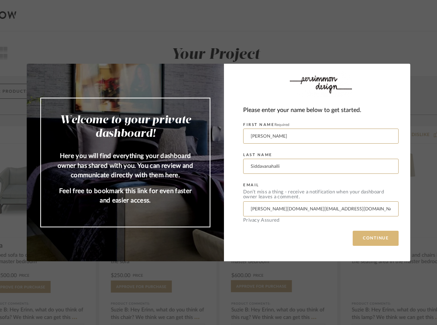 The width and height of the screenshot is (437, 325). What do you see at coordinates (321, 209) in the screenshot?
I see `input: Enter Email` at bounding box center [321, 209].